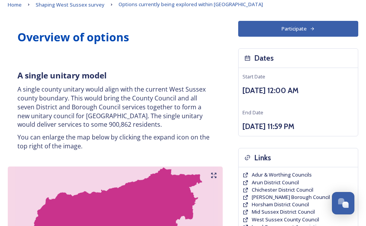 The image size is (366, 226). What do you see at coordinates (275, 183) in the screenshot?
I see `span: Arun District Council` at bounding box center [275, 183].